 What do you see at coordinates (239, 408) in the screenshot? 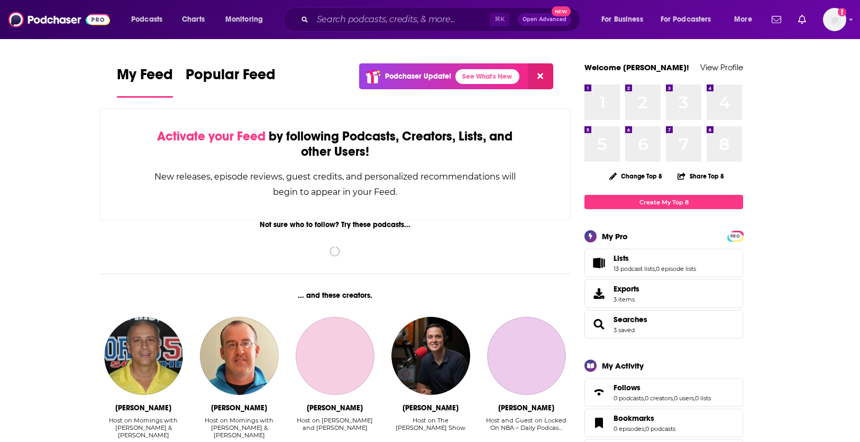
I see `div: Eli Savoie` at bounding box center [239, 408].